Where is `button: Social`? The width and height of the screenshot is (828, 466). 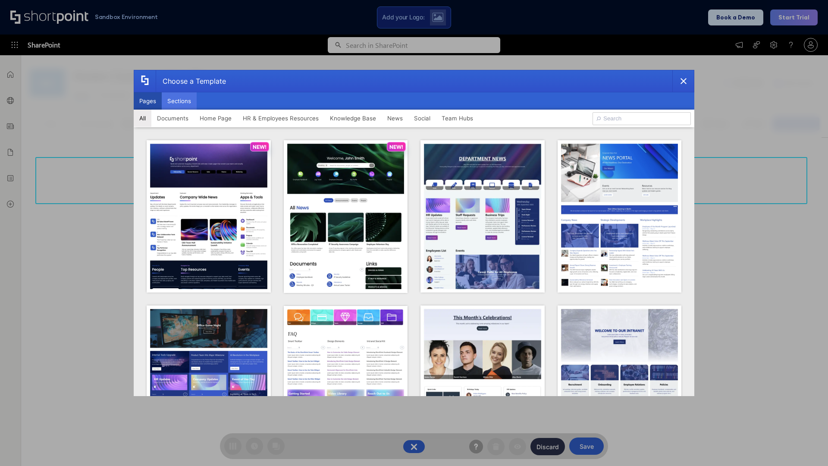 button: Social is located at coordinates (422, 118).